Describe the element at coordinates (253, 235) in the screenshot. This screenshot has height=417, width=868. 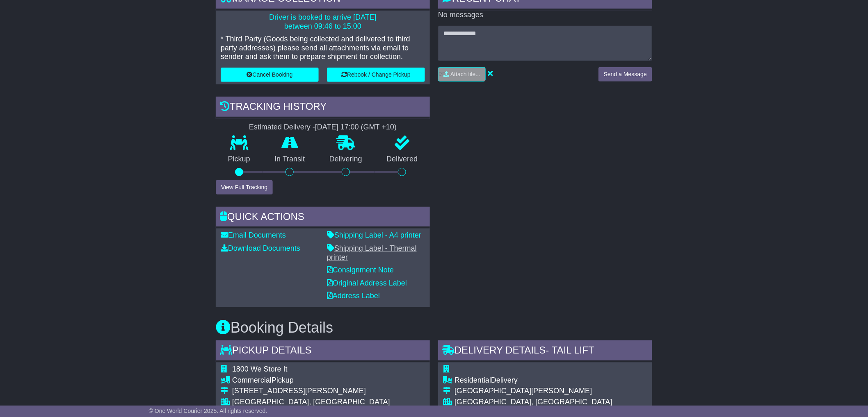
I see `a: Email Documents` at that location.